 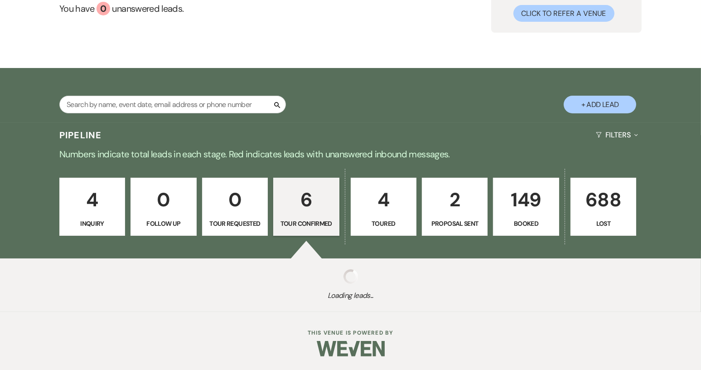 What do you see at coordinates (173, 104) in the screenshot?
I see `input: Search by name, event date, email address or phone number` at bounding box center [173, 104].